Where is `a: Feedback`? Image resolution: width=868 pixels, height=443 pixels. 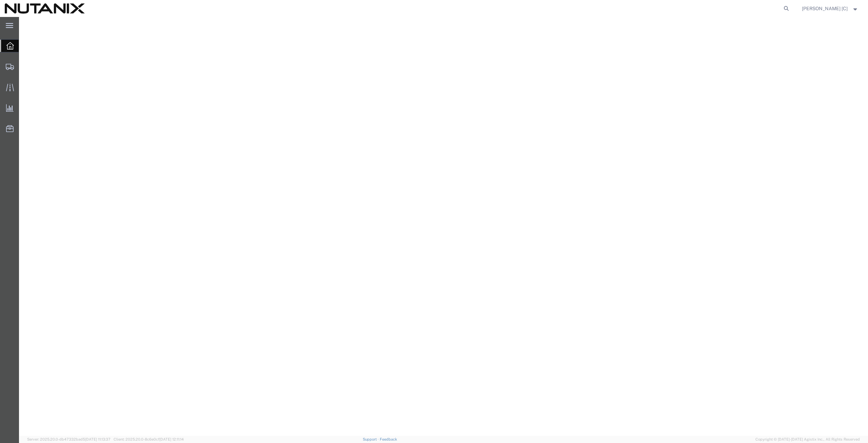
a: Feedback is located at coordinates (388, 439).